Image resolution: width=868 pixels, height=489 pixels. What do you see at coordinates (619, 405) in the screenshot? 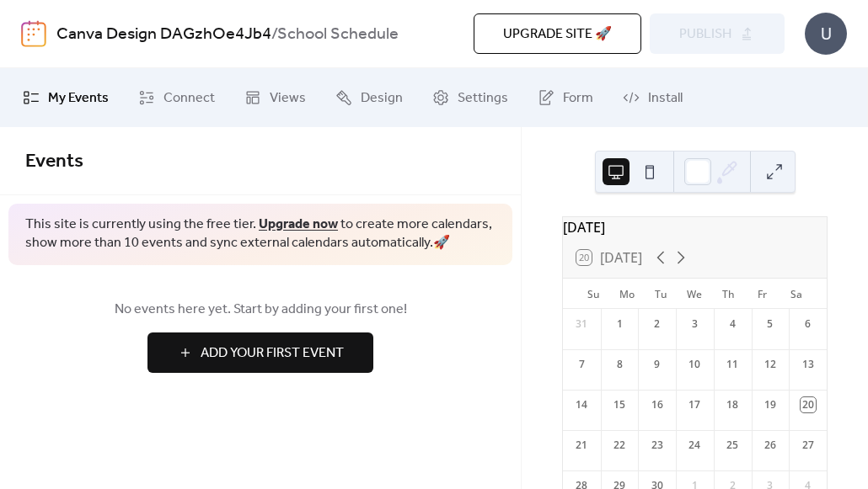
I see `div: 15` at bounding box center [619, 405].